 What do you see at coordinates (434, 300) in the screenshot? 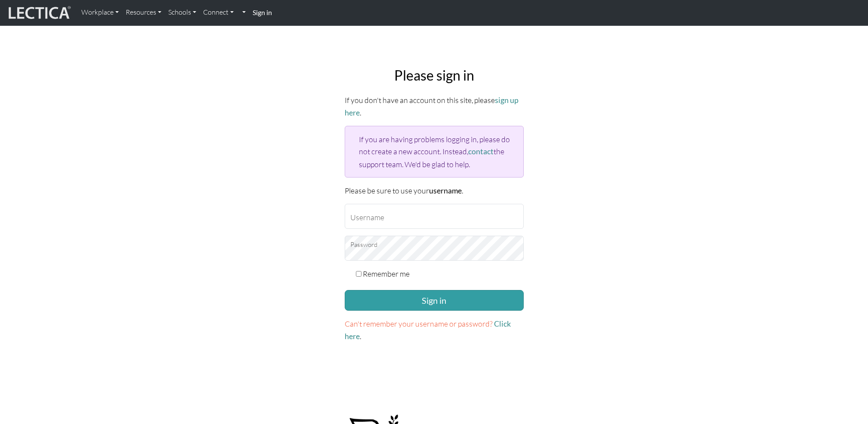
I see `button: Sign in` at bounding box center [434, 300].